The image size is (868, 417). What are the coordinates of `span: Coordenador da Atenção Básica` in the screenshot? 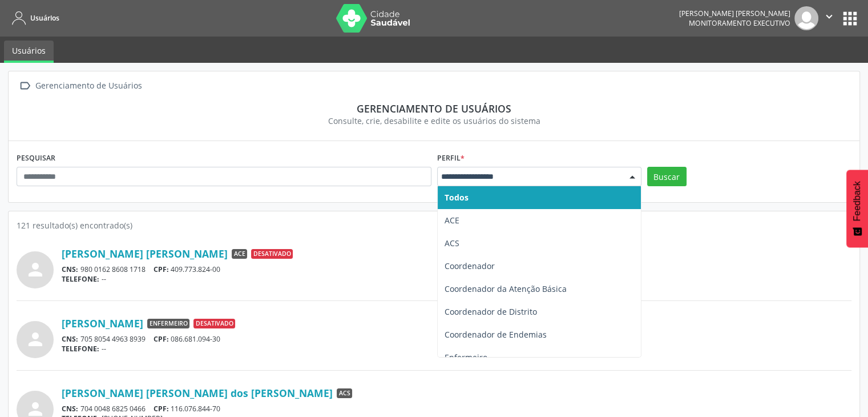 It's located at (506, 289).